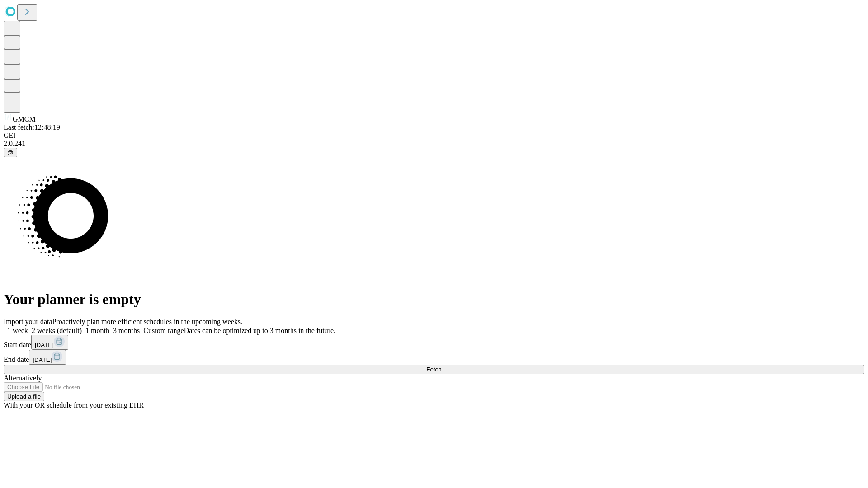 The width and height of the screenshot is (868, 488). I want to click on span: 3 months, so click(126, 331).